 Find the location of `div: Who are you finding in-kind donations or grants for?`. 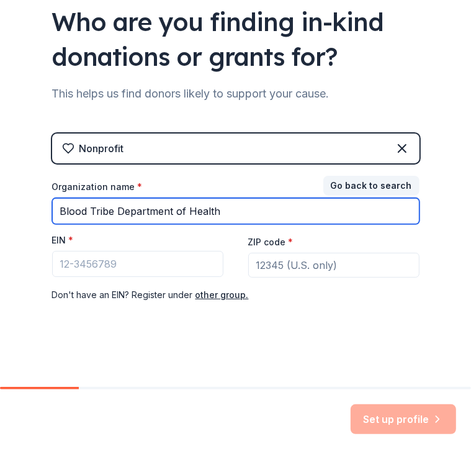

div: Who are you finding in-kind donations or grants for? is located at coordinates (236, 39).